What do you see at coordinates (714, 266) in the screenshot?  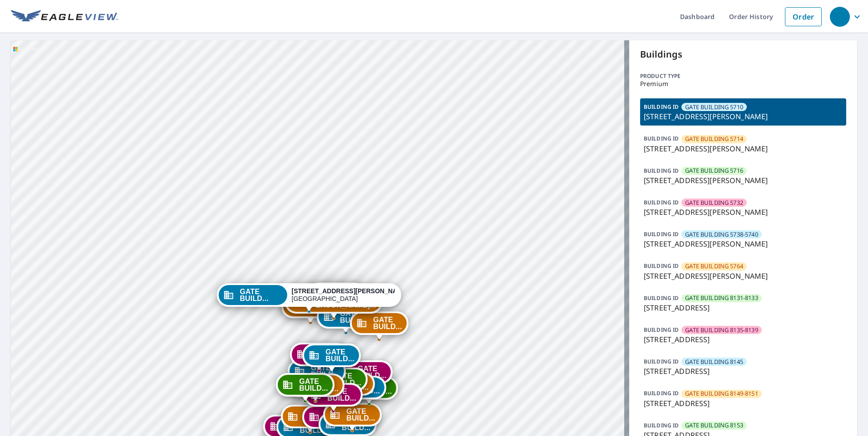 I see `span: GATE BUILDING 5764` at bounding box center [714, 266].